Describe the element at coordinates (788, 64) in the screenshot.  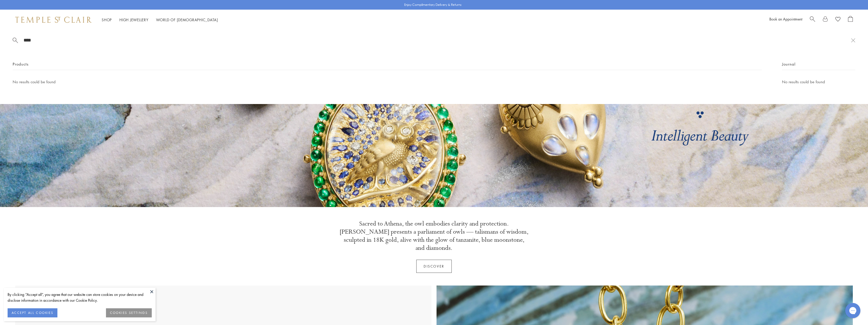
I see `span: Journal` at that location.